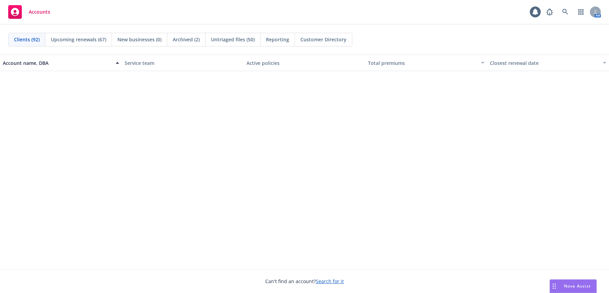 The height and width of the screenshot is (293, 609). What do you see at coordinates (304, 281) in the screenshot?
I see `span: Can't find an account?` at bounding box center [304, 281].